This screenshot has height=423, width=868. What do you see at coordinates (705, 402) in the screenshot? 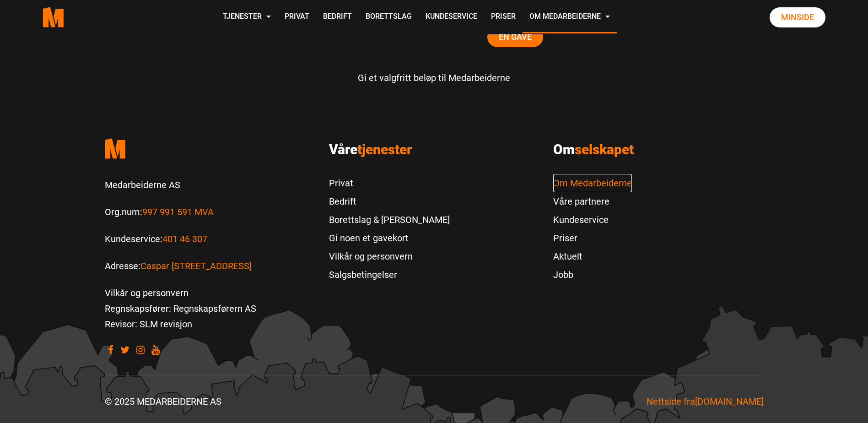
I see `a: Nettside fra Mediasparx.com` at bounding box center [705, 402].